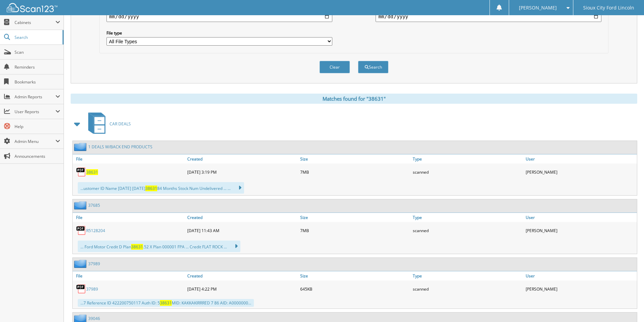 This screenshot has height=322, width=644. What do you see at coordinates (107, 124) in the screenshot?
I see `a: CAR DEALS` at bounding box center [107, 124].